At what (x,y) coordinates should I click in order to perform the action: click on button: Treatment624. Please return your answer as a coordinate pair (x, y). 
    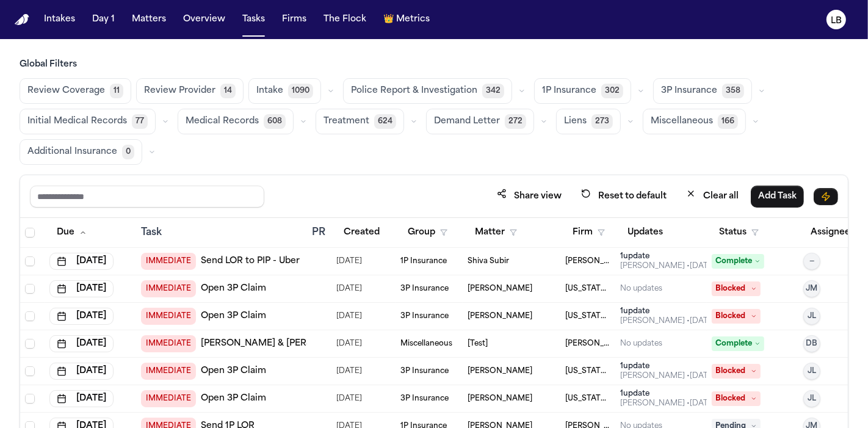
    Looking at the image, I should click on (359, 121).